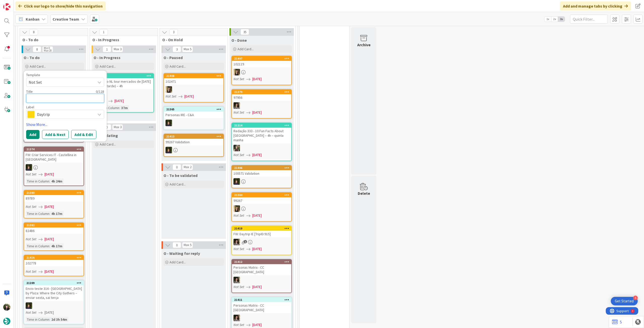 This screenshot has width=644, height=328. Describe the element at coordinates (187, 245) in the screenshot. I see `div: Max 5` at that location.